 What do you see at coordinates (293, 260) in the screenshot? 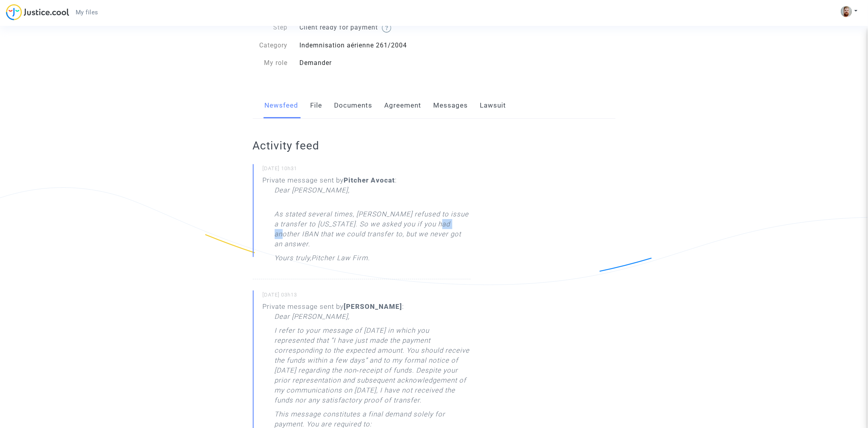
I see `p: Yours truly,` at bounding box center [293, 260].